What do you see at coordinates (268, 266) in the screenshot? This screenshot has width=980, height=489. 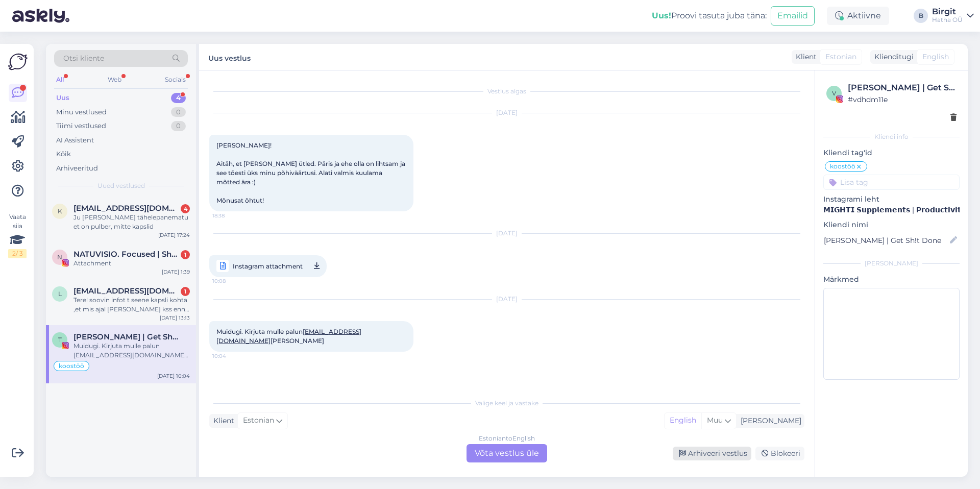 I see `a: Instagram attachment10:08` at bounding box center [268, 266].